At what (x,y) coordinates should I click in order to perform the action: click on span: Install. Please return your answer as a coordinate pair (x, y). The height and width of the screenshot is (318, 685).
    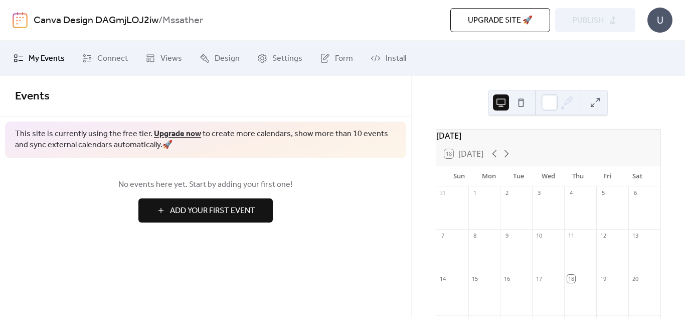
    Looking at the image, I should click on (396, 59).